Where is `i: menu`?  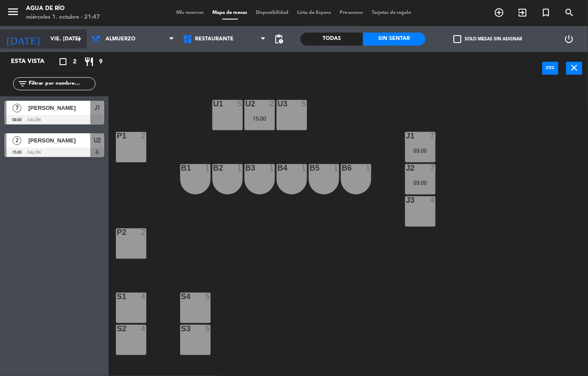 i: menu is located at coordinates (13, 12).